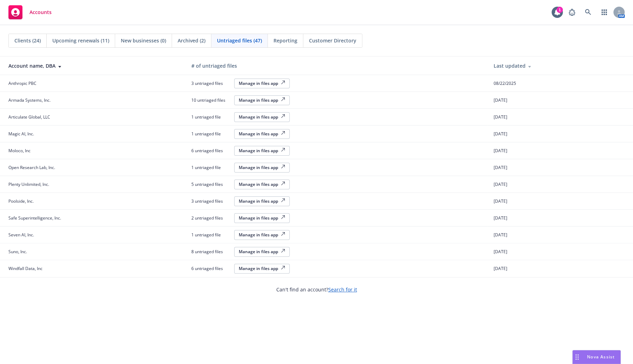 The image size is (633, 364). Describe the element at coordinates (240, 40) in the screenshot. I see `span: Untriaged files (47)` at that location.